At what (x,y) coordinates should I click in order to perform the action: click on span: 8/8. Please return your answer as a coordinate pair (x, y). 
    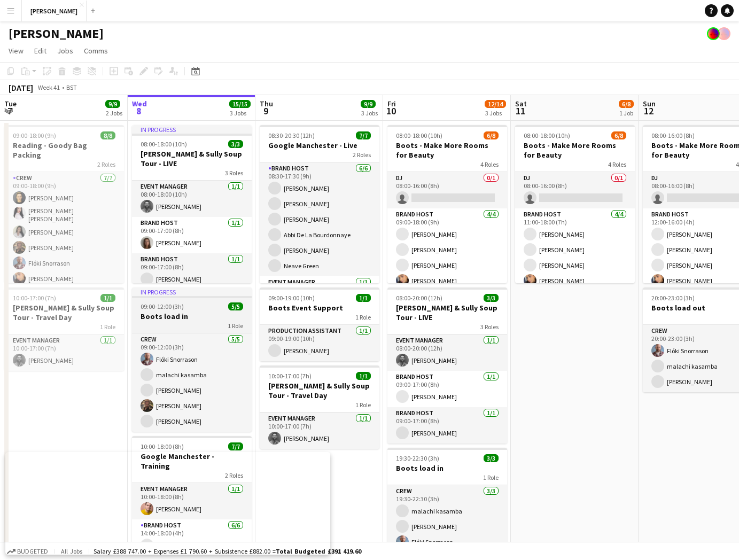
    Looking at the image, I should click on (108, 136).